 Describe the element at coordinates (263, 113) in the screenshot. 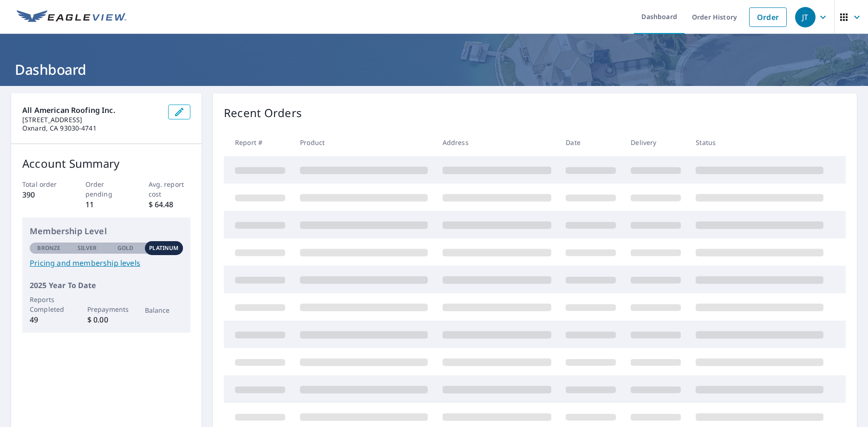

I see `p: Recent Orders` at that location.